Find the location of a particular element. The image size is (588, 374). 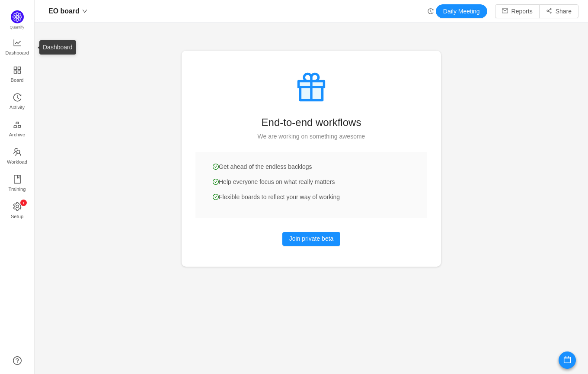

span: Dashboard is located at coordinates (17, 53).